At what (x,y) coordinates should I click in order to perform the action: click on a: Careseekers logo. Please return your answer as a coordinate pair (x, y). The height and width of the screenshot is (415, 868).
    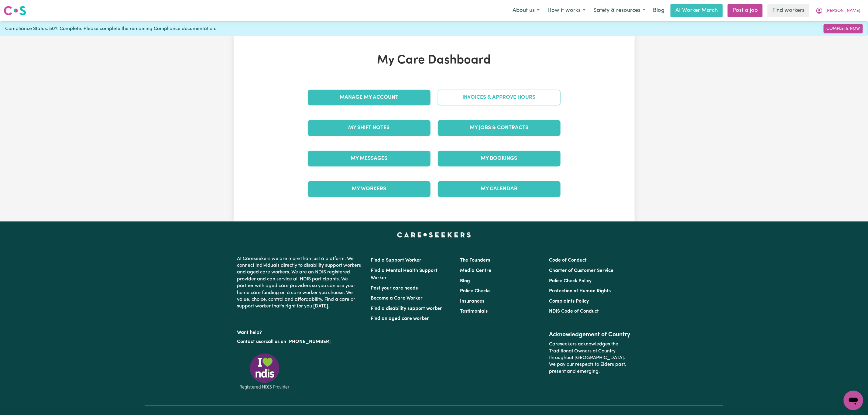
    Looking at the image, I should click on (15, 10).